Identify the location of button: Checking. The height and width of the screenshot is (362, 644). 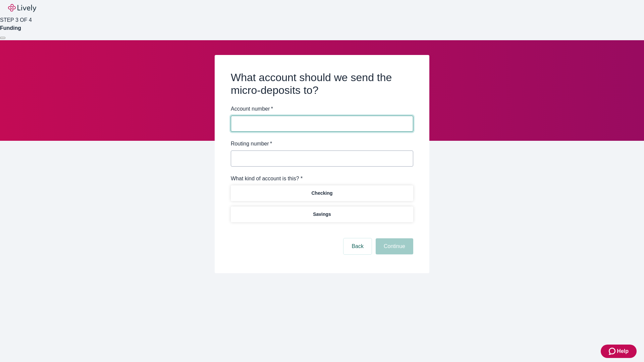
(322, 193).